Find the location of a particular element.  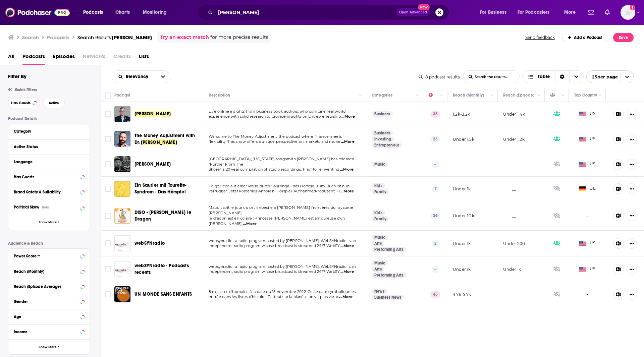

h3: Search is located at coordinates (31, 37).